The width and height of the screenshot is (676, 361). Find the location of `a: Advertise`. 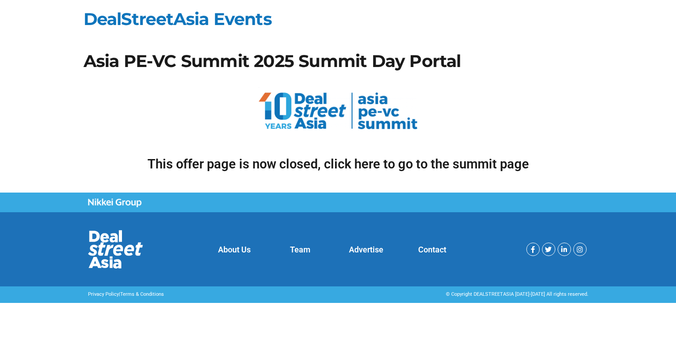

a: Advertise is located at coordinates (366, 249).